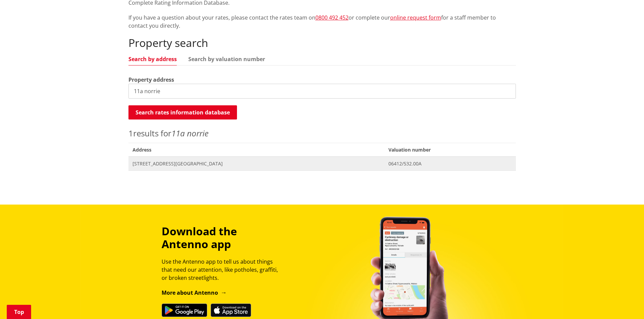 The width and height of the screenshot is (644, 319). What do you see at coordinates (322, 21) in the screenshot?
I see `p: If you have a question about your rates, please contact the rates team on or complete our for a s...` at bounding box center [322, 21].